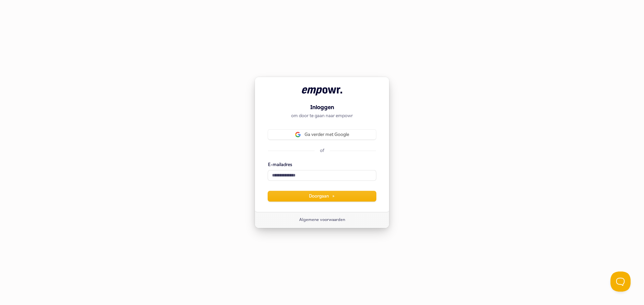  Describe the element at coordinates (322, 220) in the screenshot. I see `a: Algemene voorwaarden` at that location.